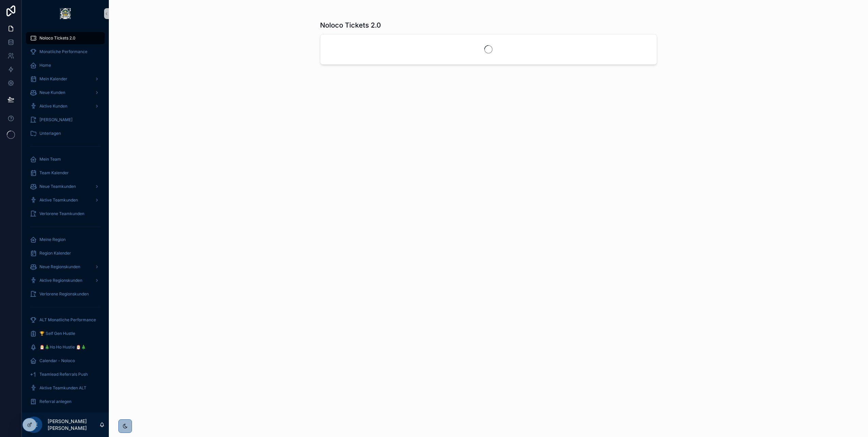 The height and width of the screenshot is (437, 868). I want to click on a: Aktive Regionskunden, so click(65, 281).